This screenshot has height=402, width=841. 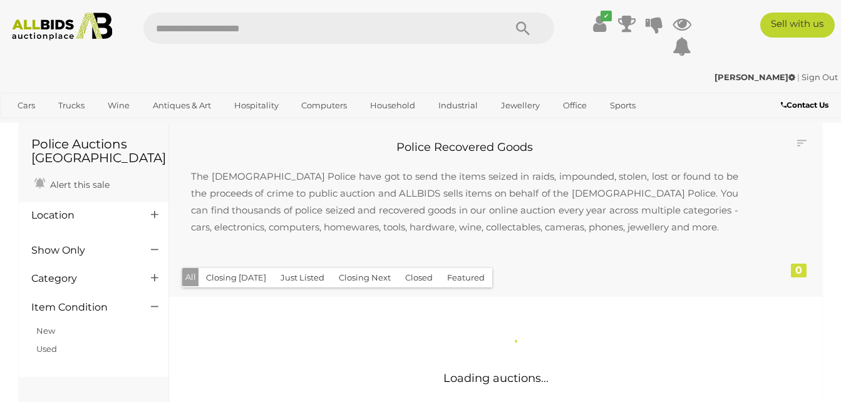 I want to click on button: Featured, so click(x=466, y=277).